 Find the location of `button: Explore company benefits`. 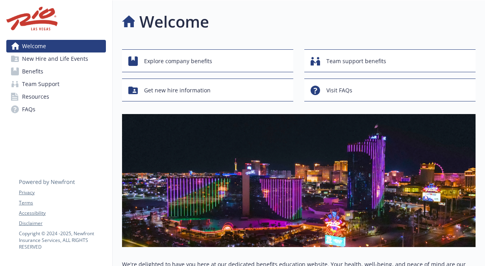

button: Explore company benefits is located at coordinates (208, 61).